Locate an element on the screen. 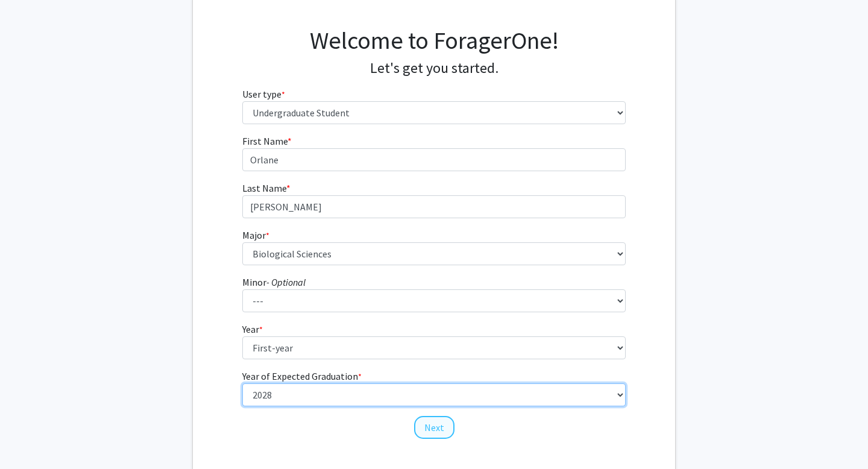 This screenshot has height=469, width=868. span: First Name is located at coordinates (265, 141).